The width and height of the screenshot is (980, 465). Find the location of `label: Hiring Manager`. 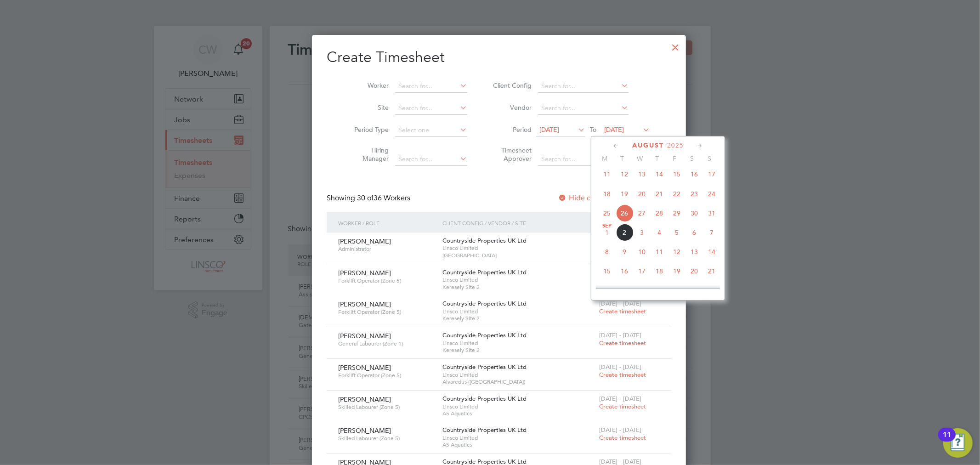

label: Hiring Manager is located at coordinates (368, 154).